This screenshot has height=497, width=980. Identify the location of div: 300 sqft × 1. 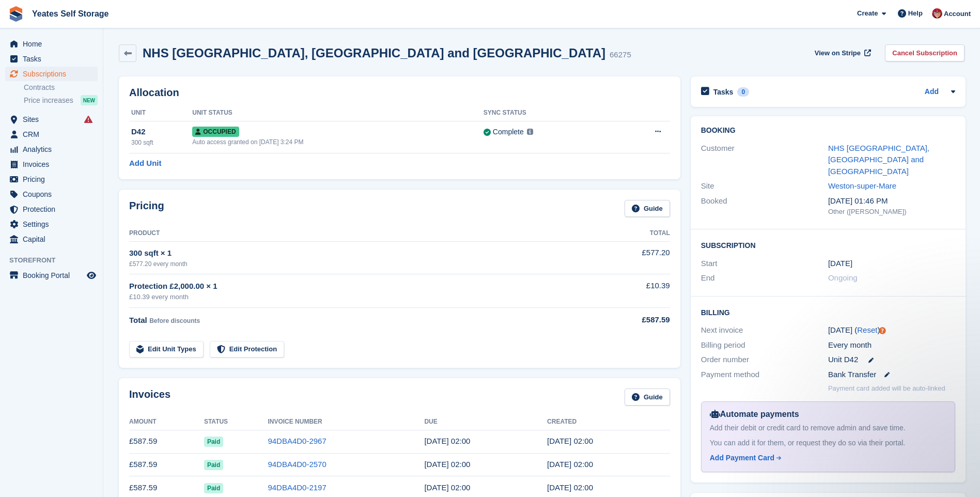
(358, 253).